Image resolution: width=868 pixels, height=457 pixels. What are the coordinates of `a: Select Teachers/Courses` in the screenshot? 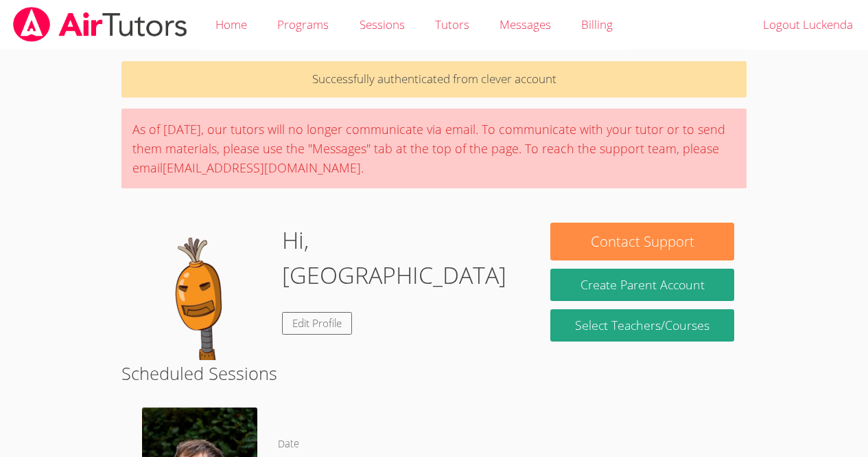 It's located at (642, 325).